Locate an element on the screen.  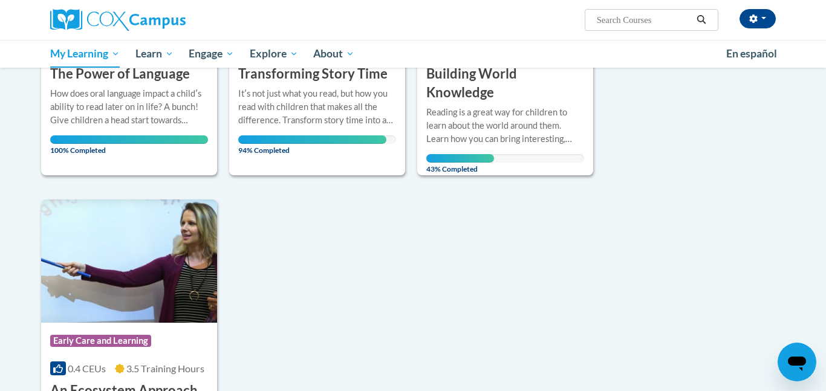
a: Explore is located at coordinates (274, 54).